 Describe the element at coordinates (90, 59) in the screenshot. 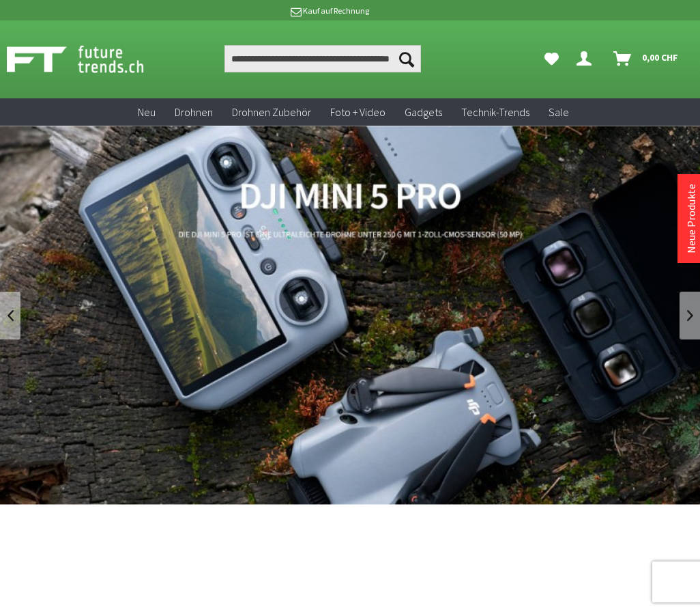

I see `a: Shop Futuretrends - zur Startseite wechseln` at that location.